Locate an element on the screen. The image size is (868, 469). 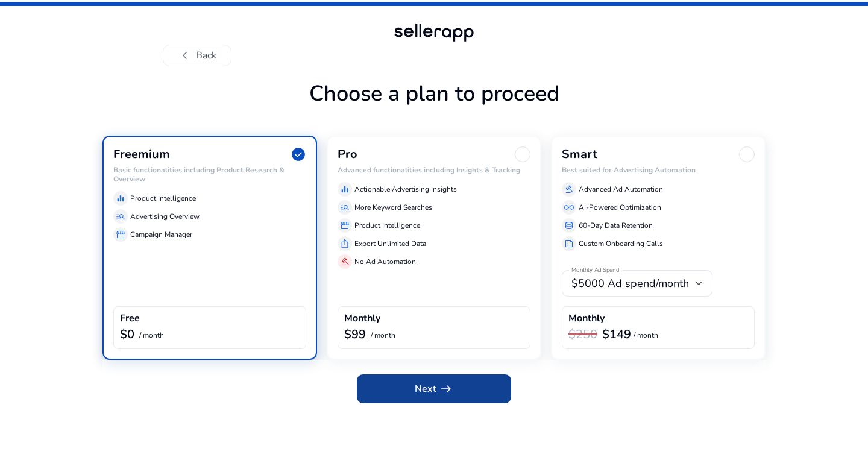
span: summarize is located at coordinates (569, 243).